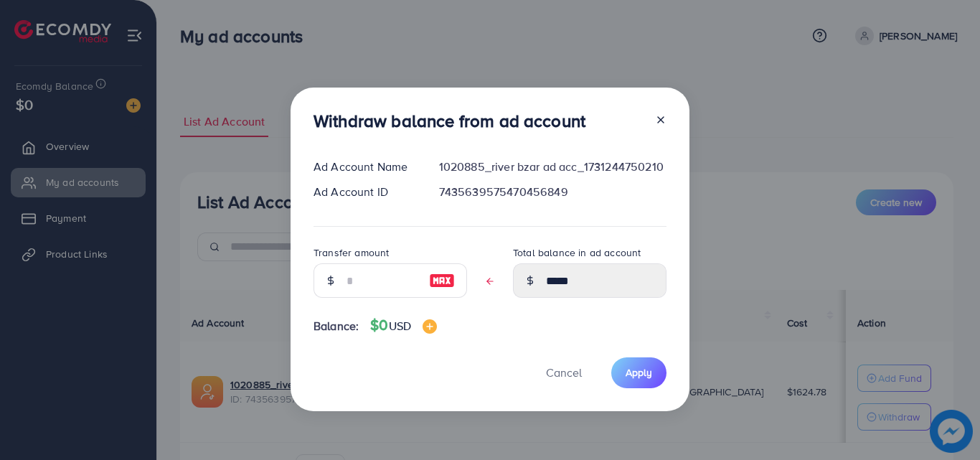 This screenshot has width=980, height=460. What do you see at coordinates (336, 325) in the screenshot?
I see `span: Balance:` at bounding box center [336, 325].